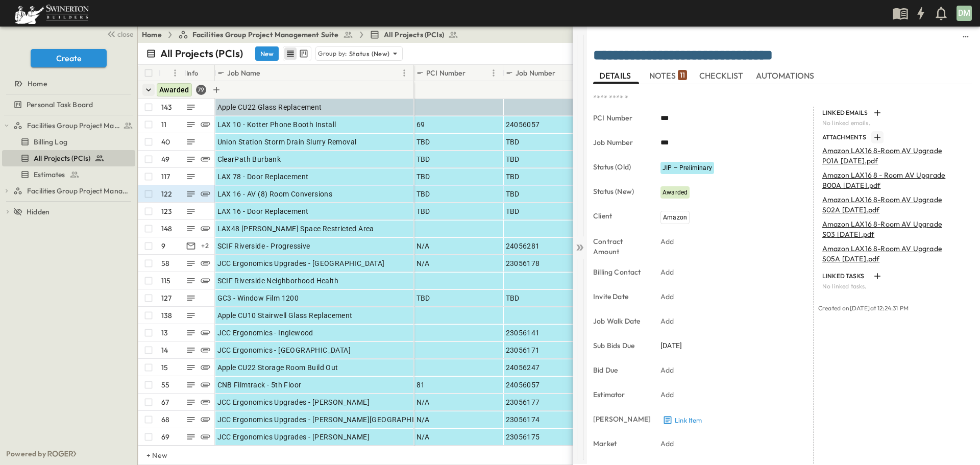 This screenshot has width=980, height=465. Describe the element at coordinates (37, 84) in the screenshot. I see `span: Home` at that location.